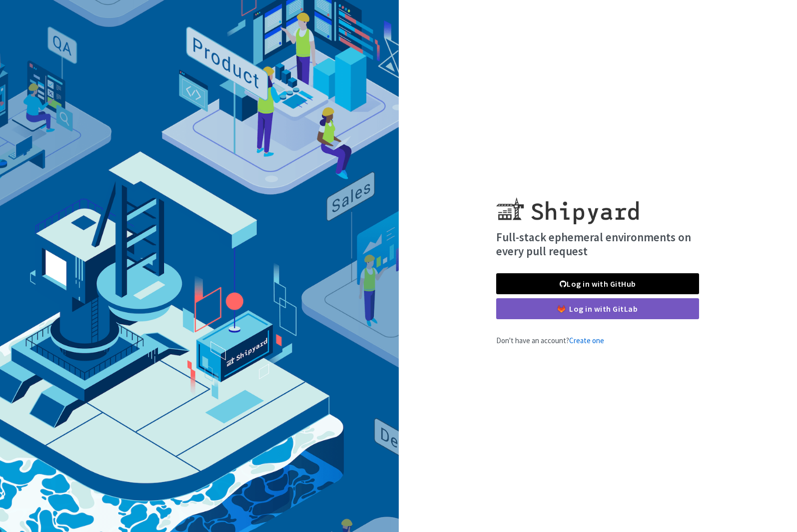 This screenshot has width=797, height=532. What do you see at coordinates (587, 340) in the screenshot?
I see `a: Create one` at bounding box center [587, 340].